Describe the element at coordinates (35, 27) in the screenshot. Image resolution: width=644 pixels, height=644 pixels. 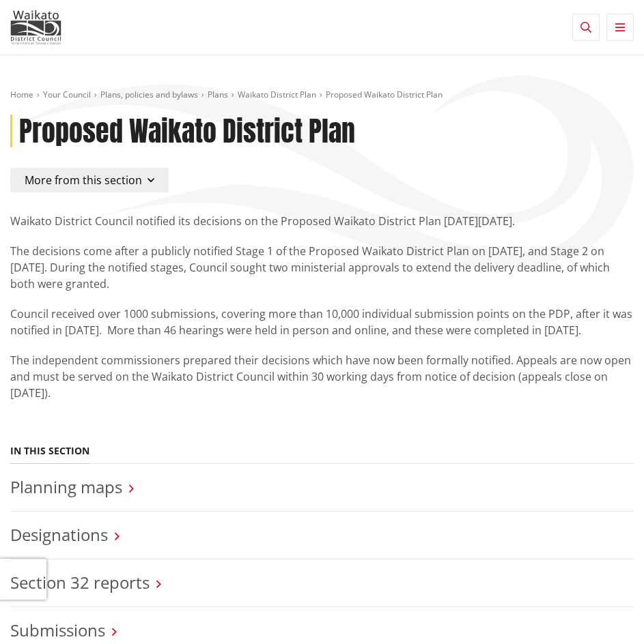
I see `img: Waikato District Council - Te Kaunihera aa Takiwaa o Waikato` at that location.